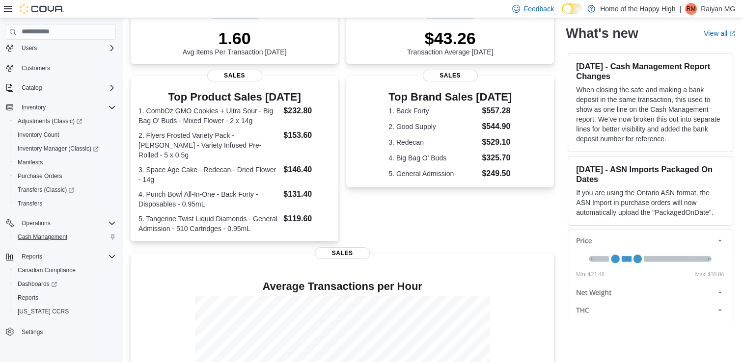  I want to click on dd: $153.60, so click(307, 136).